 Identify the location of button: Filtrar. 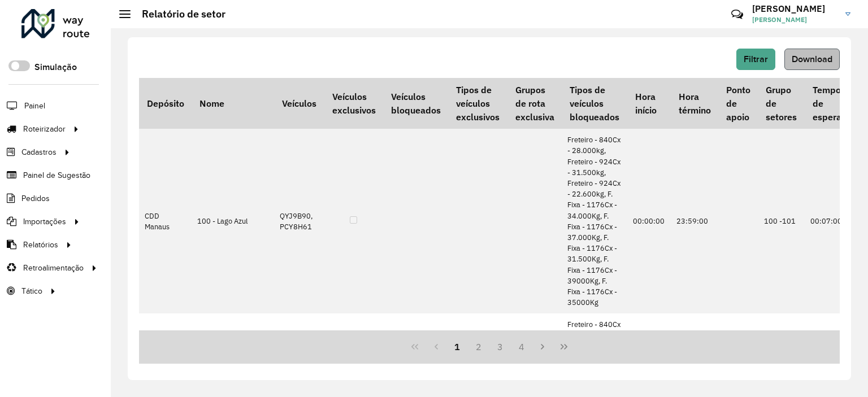
(755, 60).